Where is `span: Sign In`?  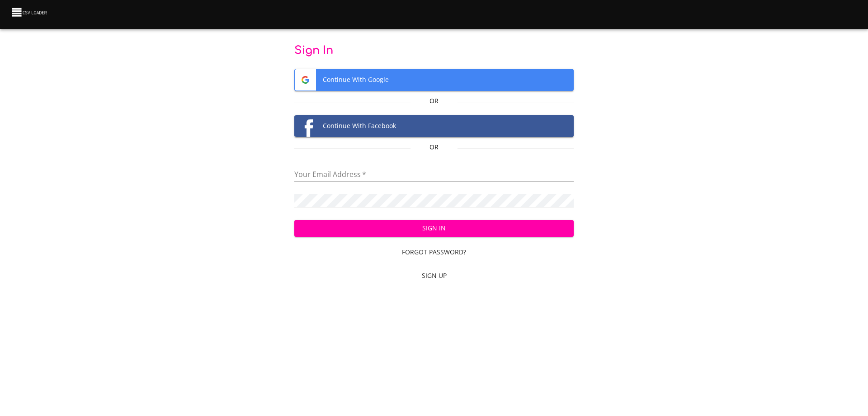
span: Sign In is located at coordinates (434, 228).